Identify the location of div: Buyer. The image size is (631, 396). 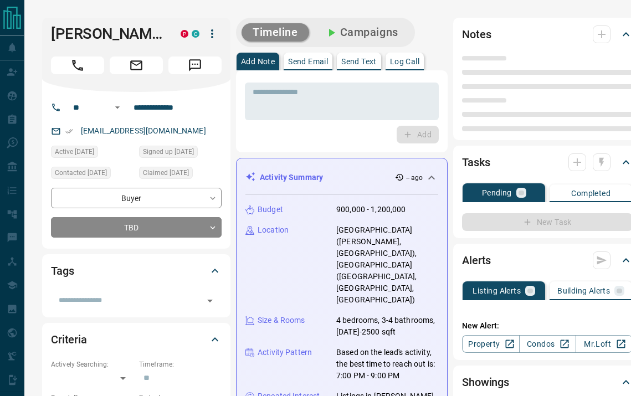
(136, 198).